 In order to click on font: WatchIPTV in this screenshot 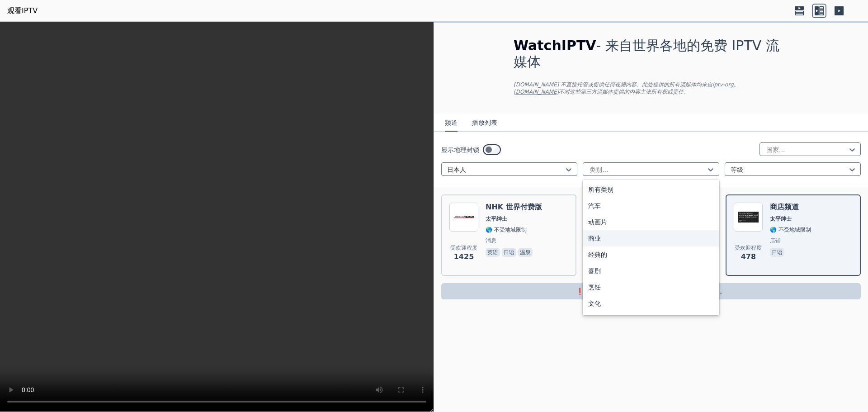, I will do `click(555, 45)`.